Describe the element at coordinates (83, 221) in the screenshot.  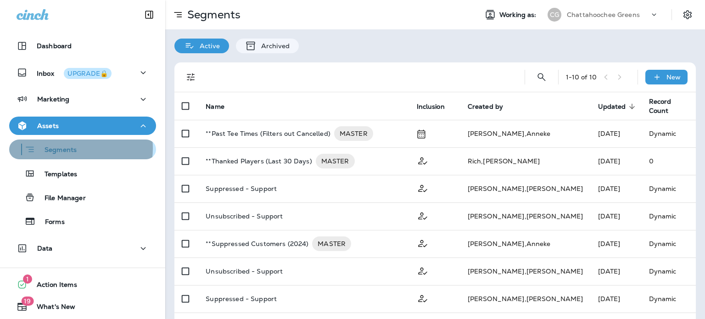
I see `button: Forms` at that location.